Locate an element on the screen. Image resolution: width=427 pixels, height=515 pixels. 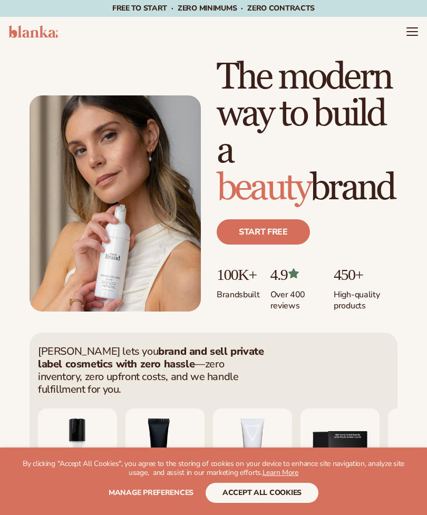
h1: The modern way to build a brand is located at coordinates (307, 133).